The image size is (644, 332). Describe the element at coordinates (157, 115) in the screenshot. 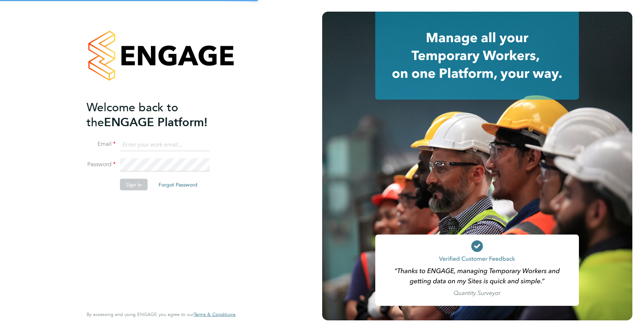

I see `h2: ENGAGE Platform!` at that location.